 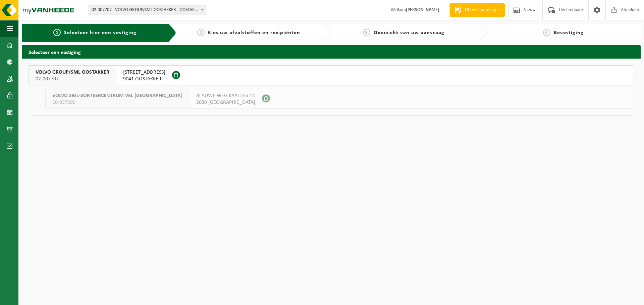 What do you see at coordinates (254, 33) in the screenshot?
I see `span: Kies uw afvalstoffen en recipiënten` at bounding box center [254, 33].